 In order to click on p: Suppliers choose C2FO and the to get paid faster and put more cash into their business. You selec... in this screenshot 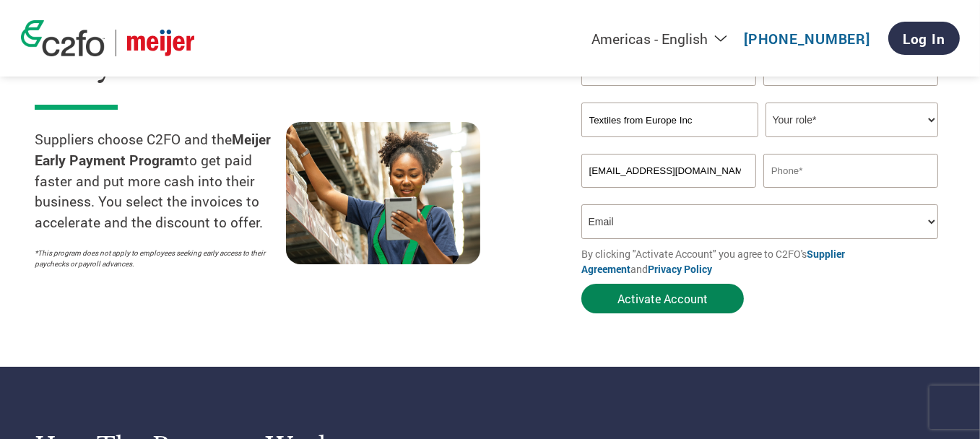, I will do `click(161, 182)`.